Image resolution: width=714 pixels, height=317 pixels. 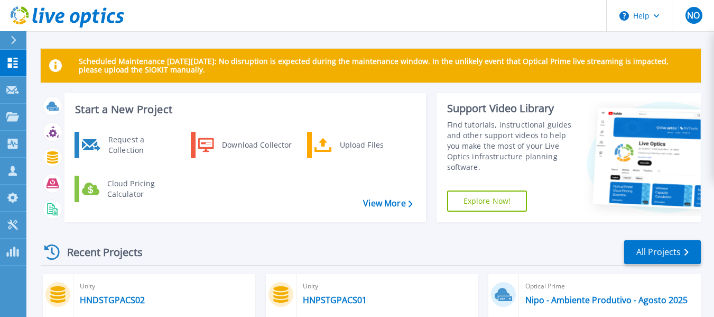 I want to click on span: NO, so click(x=694, y=15).